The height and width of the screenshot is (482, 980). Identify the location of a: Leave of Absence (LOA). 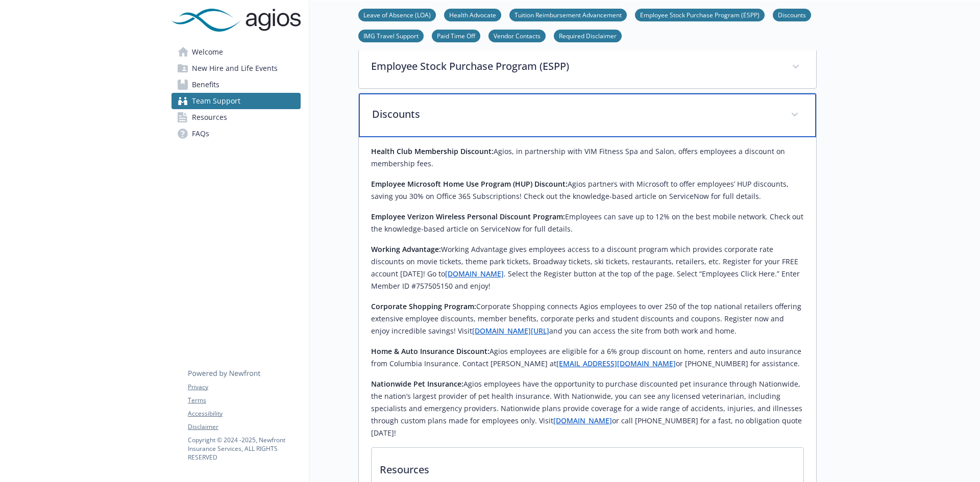
(397, 14).